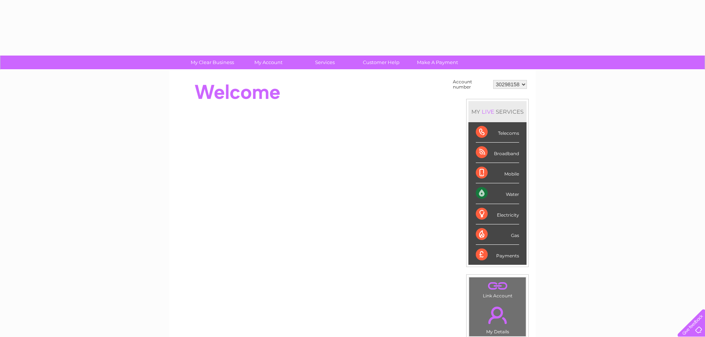 The width and height of the screenshot is (705, 337). I want to click on div: Water, so click(497, 193).